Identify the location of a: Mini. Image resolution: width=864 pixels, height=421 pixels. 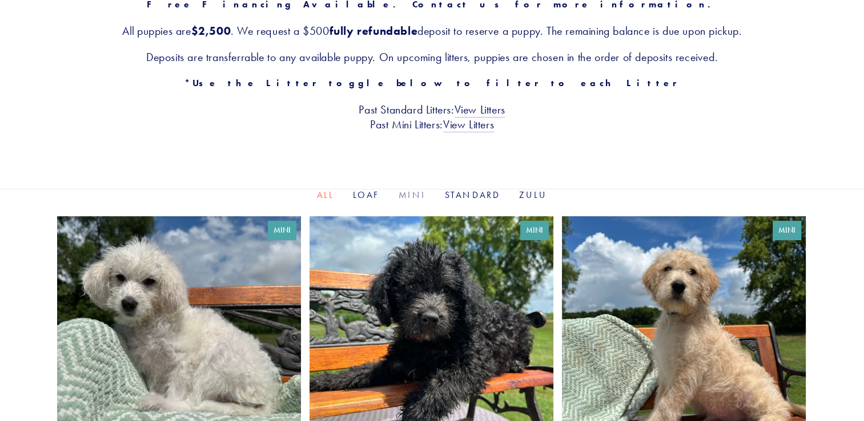
(412, 195).